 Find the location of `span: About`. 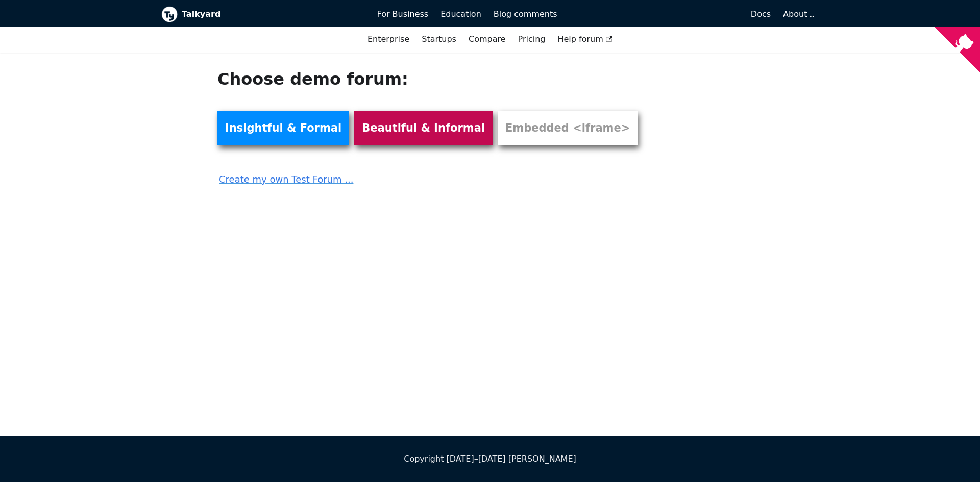

span: About is located at coordinates (798, 14).